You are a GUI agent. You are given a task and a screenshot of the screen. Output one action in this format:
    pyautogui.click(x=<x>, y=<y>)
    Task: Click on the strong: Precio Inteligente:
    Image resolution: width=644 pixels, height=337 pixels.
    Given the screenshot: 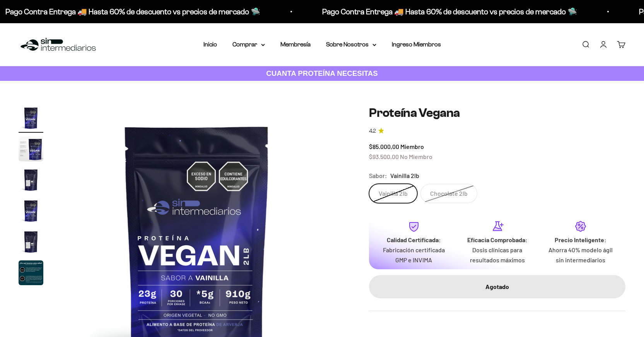 What is the action you would take?
    pyautogui.click(x=581, y=239)
    